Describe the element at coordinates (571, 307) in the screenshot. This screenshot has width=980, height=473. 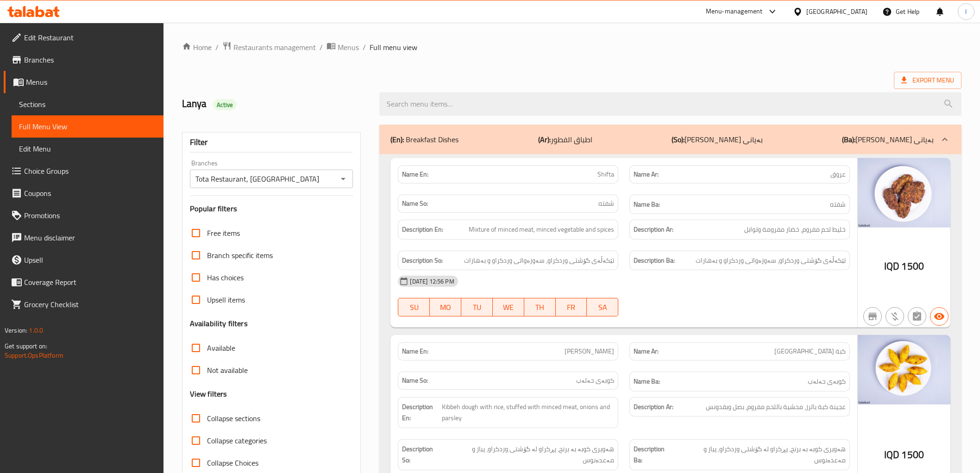
I see `span: FR` at that location.